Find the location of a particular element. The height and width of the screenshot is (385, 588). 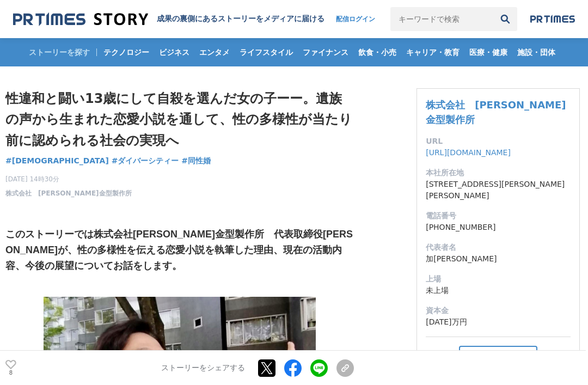

a: ライフスタイル is located at coordinates (266, 53).